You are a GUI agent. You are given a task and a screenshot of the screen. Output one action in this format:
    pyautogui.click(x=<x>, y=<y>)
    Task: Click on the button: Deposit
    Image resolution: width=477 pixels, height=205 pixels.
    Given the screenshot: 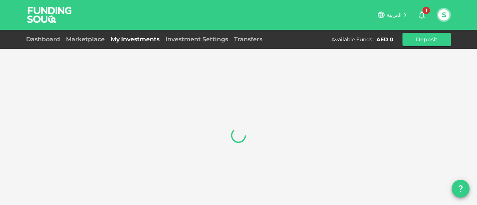 What is the action you would take?
    pyautogui.click(x=427, y=40)
    